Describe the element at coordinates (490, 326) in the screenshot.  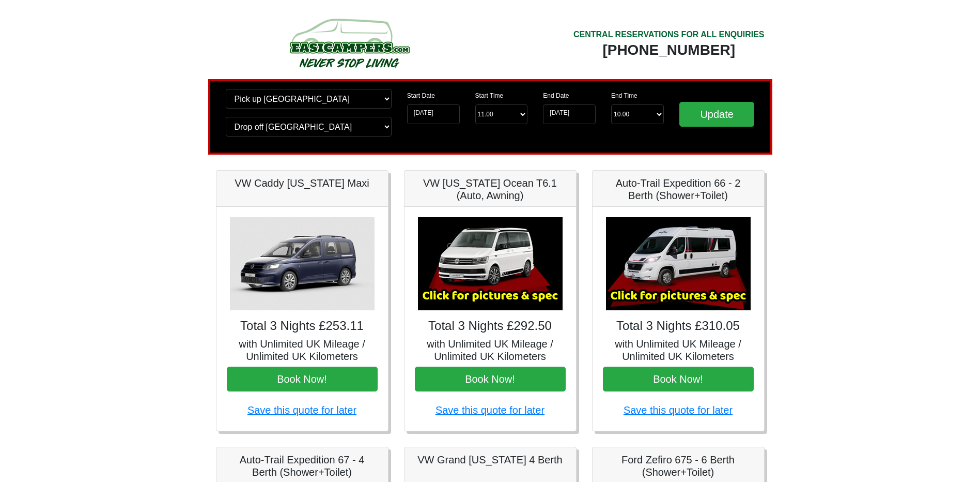
I see `h4: Total 3 Nights £292.50` at that location.